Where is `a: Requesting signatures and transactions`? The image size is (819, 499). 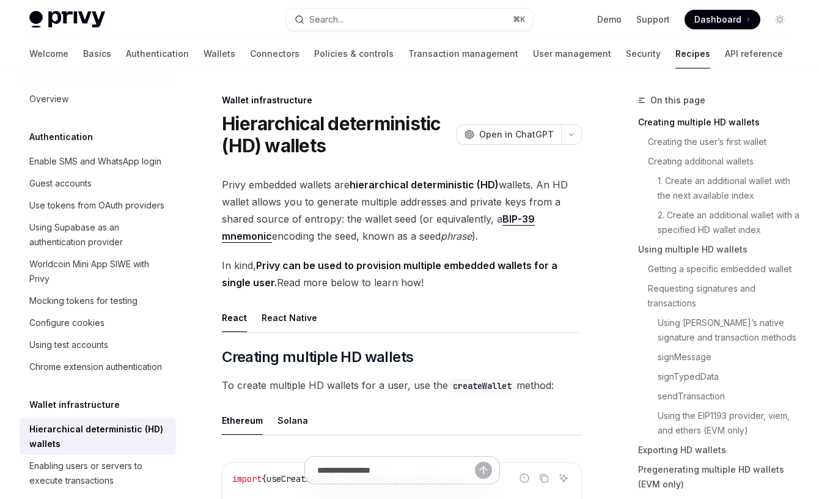
a: Requesting signatures and transactions is located at coordinates (719, 296).